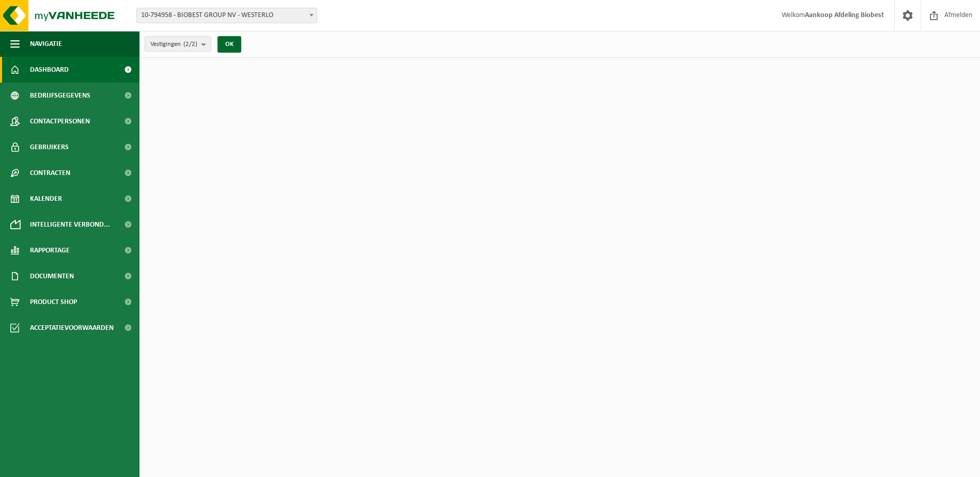 The image size is (980, 477). I want to click on span: Gebruikers, so click(49, 147).